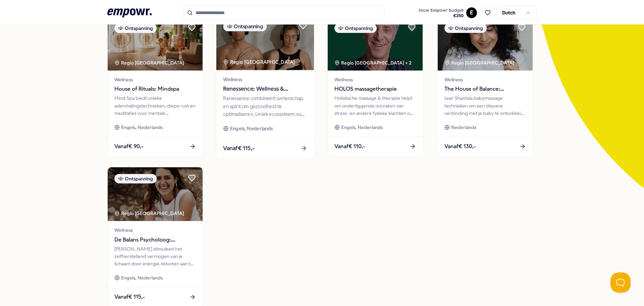 Image resolution: width=644 pixels, height=306 pixels. I want to click on button: E, so click(471, 13).